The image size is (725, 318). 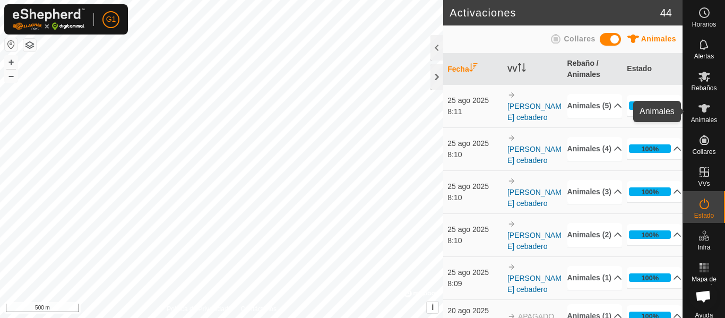 What do you see at coordinates (475, 311) in the screenshot?
I see `div: 20 ago 2025` at bounding box center [475, 311].